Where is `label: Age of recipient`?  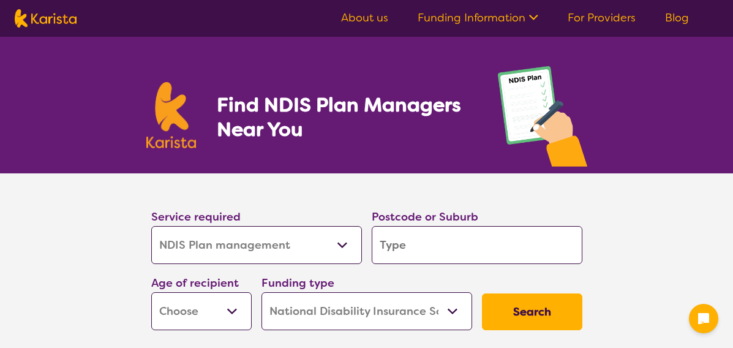
label: Age of recipient is located at coordinates (195, 283).